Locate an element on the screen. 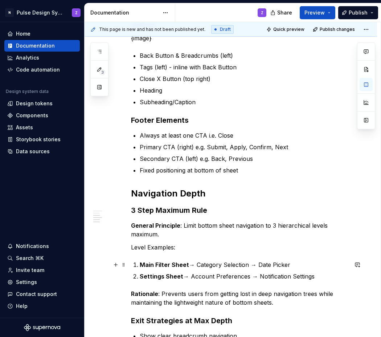  span: Publish is located at coordinates (359, 13).